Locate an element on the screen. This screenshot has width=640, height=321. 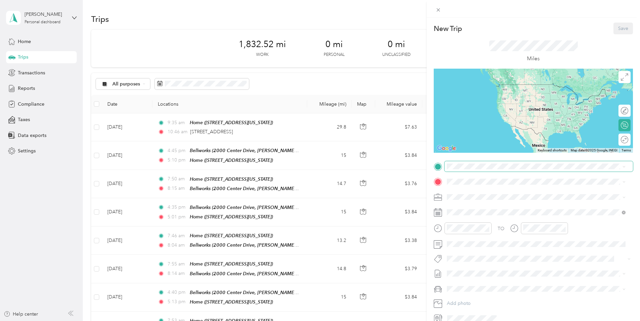
div: TO is located at coordinates (501, 228).